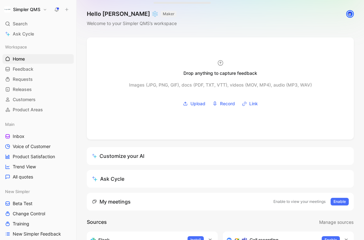  Describe the element at coordinates (19, 59) in the screenshot. I see `span: Home` at that location.